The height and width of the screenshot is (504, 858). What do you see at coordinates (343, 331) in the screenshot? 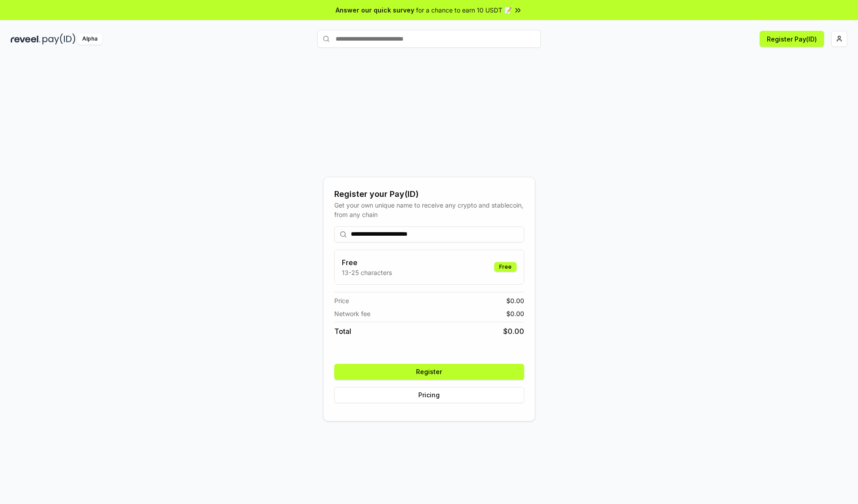
I see `span: Total` at bounding box center [343, 331].